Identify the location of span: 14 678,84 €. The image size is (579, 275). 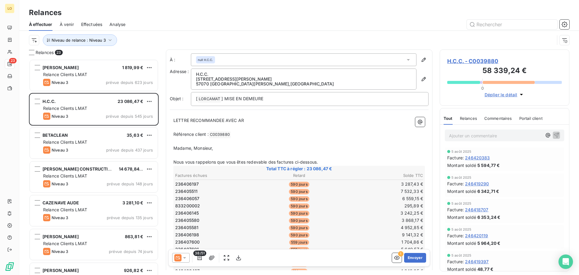
(131, 169).